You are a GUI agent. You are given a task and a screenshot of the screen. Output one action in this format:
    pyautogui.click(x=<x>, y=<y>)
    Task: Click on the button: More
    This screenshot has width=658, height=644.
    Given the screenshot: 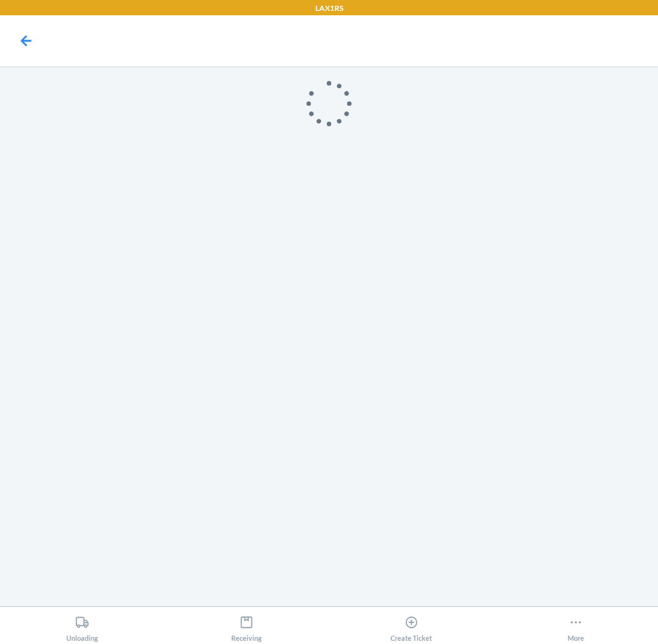 What is the action you would take?
    pyautogui.click(x=577, y=624)
    